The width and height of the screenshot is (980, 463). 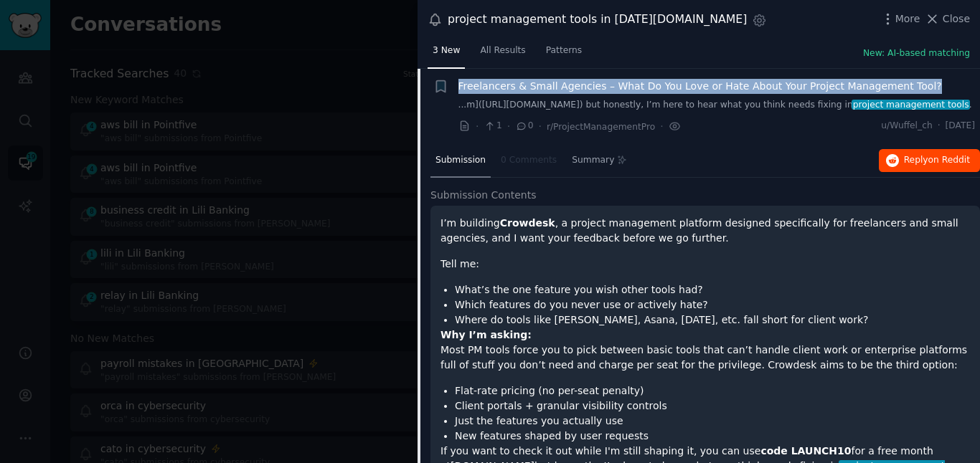 What do you see at coordinates (493, 126) in the screenshot?
I see `span: 1` at bounding box center [493, 126].